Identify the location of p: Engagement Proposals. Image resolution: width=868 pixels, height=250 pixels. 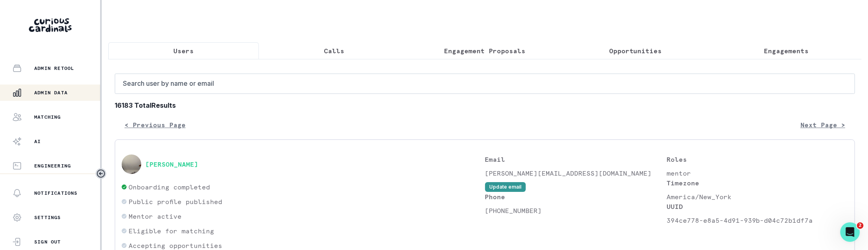
(485, 51).